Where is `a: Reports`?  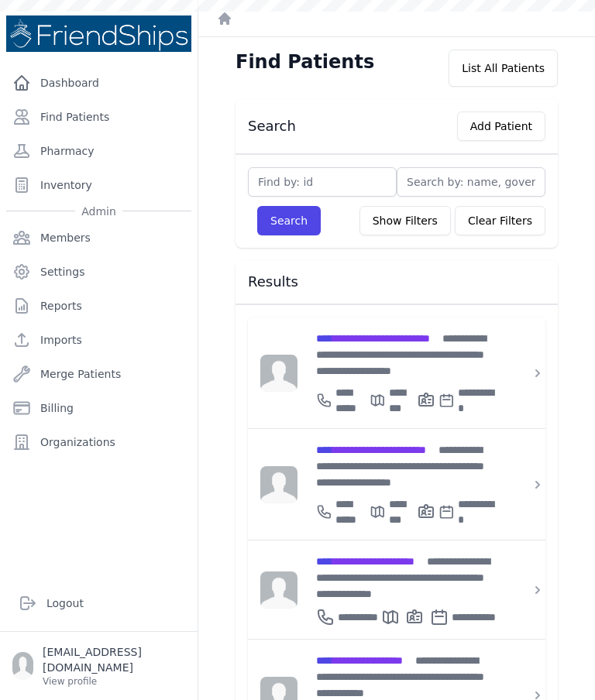 a: Reports is located at coordinates (98, 306).